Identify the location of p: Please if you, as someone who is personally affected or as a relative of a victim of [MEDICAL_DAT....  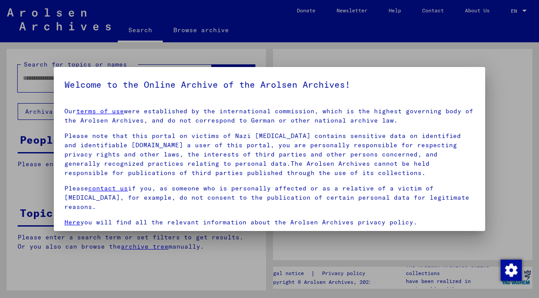
(270, 198).